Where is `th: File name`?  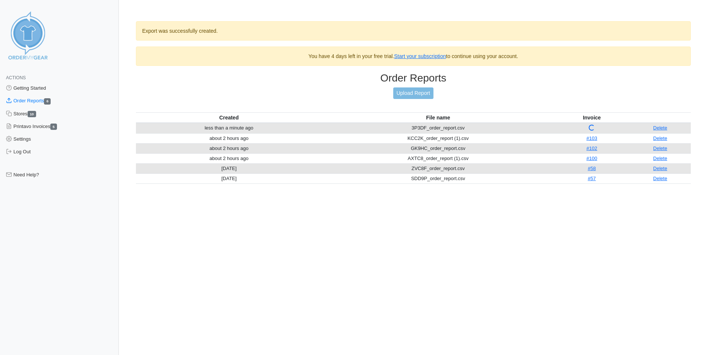 th: File name is located at coordinates (438, 118).